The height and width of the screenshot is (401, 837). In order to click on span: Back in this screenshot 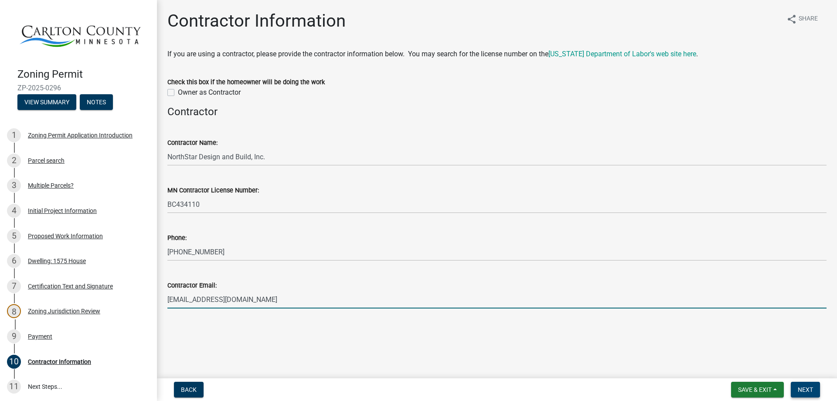, I will do `click(189, 389)`.